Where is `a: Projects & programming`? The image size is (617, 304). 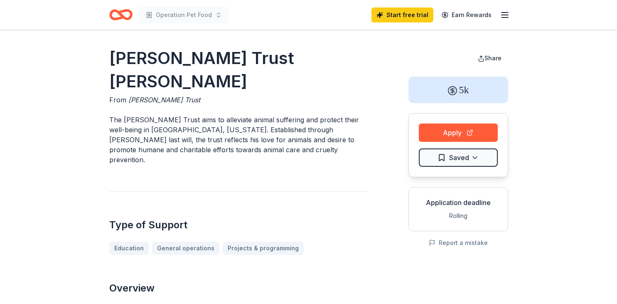
a: Projects & programming is located at coordinates (263, 248).